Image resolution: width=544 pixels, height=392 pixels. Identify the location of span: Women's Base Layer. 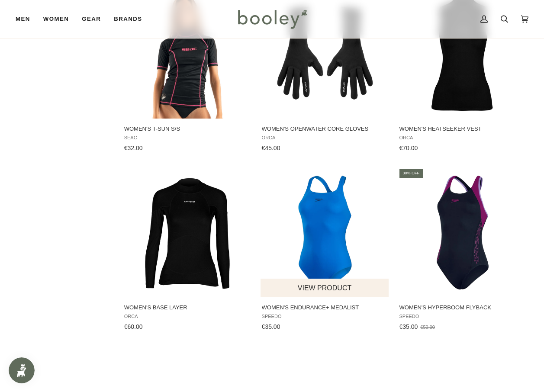
(187, 307).